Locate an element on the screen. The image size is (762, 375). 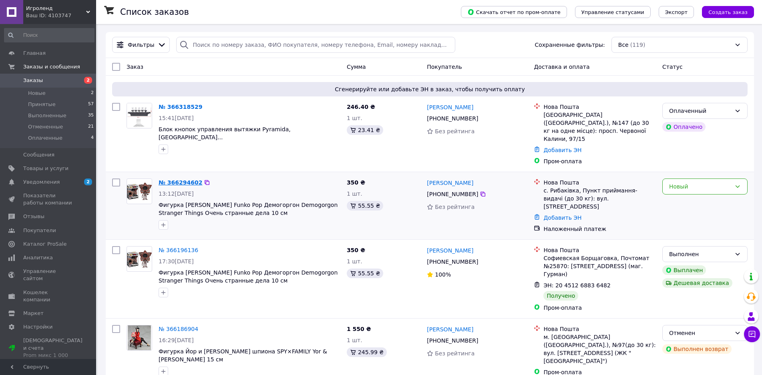
span: Оплаченные is located at coordinates (45, 138).